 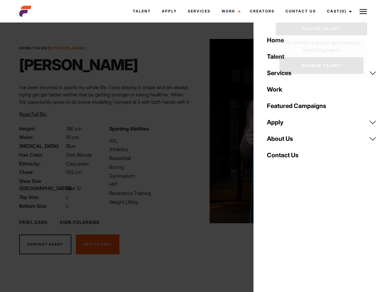 I want to click on li: Athletics, so click(x=150, y=150).